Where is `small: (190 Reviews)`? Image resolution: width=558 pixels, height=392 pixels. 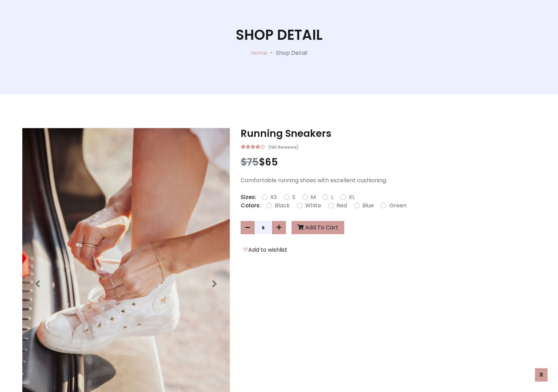
small: (190 Reviews) is located at coordinates (283, 146).